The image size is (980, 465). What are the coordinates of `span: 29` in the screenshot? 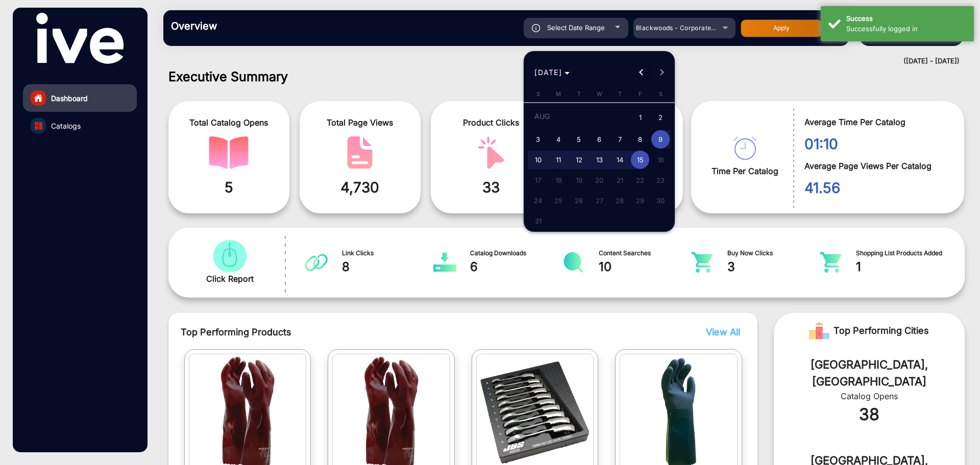 It's located at (640, 201).